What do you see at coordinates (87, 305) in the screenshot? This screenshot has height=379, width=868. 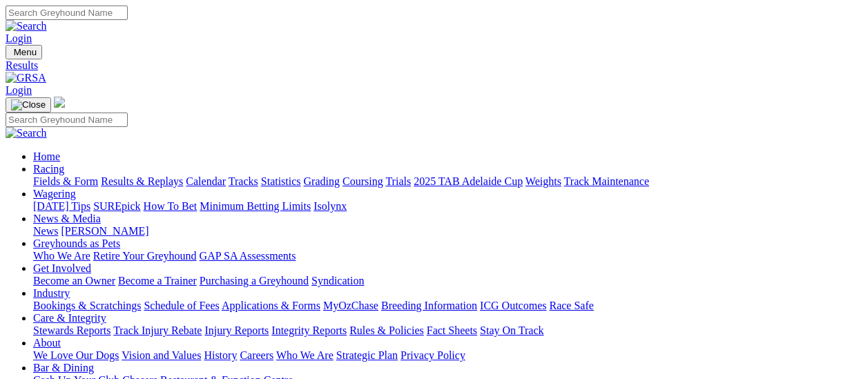 I see `a: Bookings & Scratchings` at bounding box center [87, 305].